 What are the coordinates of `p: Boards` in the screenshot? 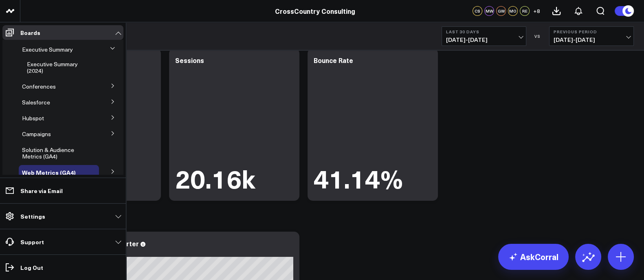 It's located at (30, 32).